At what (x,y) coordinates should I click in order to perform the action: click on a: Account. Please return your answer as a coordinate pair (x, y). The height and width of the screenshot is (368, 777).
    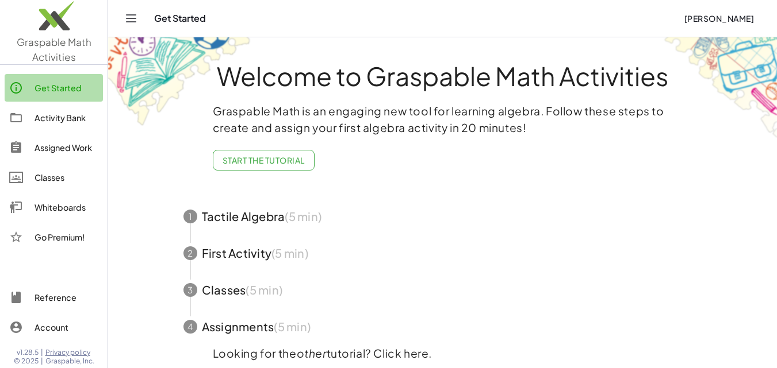
    Looking at the image, I should click on (53, 328).